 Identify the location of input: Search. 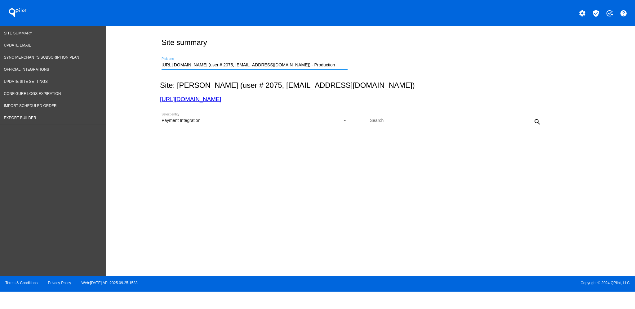
(439, 121).